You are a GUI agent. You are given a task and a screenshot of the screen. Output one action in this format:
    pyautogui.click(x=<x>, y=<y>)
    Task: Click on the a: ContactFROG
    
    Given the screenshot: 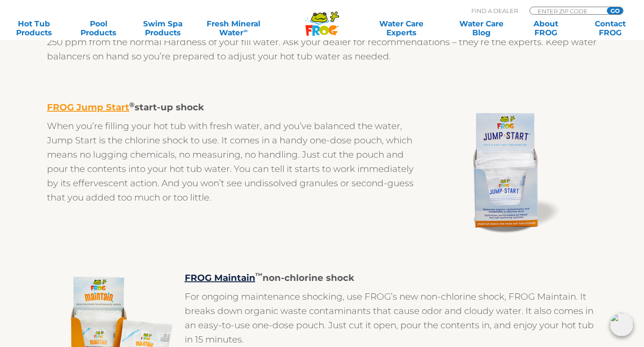 What is the action you would take?
    pyautogui.click(x=610, y=28)
    